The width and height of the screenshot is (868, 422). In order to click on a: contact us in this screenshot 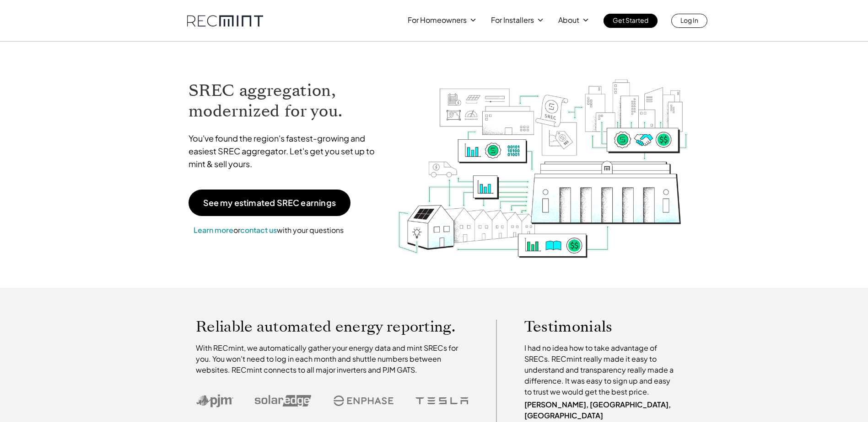, I will do `click(258, 230)`.